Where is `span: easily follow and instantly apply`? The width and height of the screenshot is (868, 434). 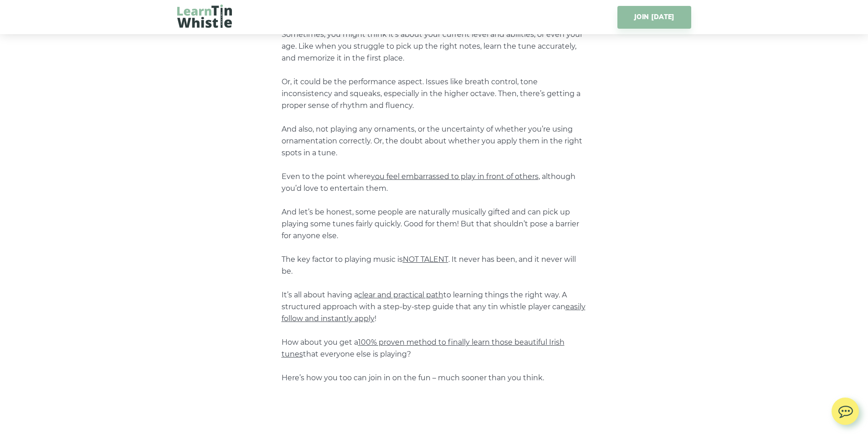 span: easily follow and instantly apply is located at coordinates (433, 312).